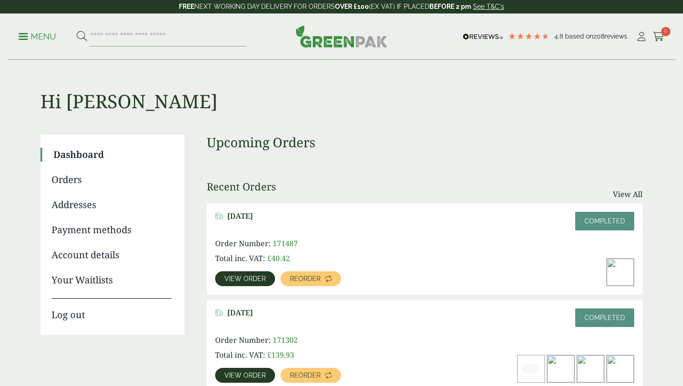 The image size is (683, 386). I want to click on bdi: 139.93, so click(280, 355).